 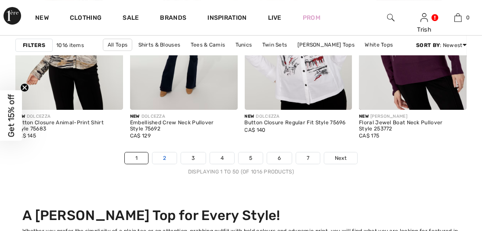 I want to click on a: Prom, so click(x=312, y=18).